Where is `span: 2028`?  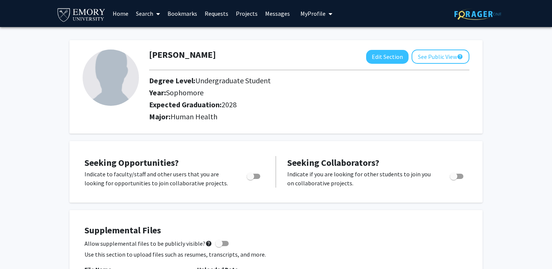
span: 2028 is located at coordinates (229, 104).